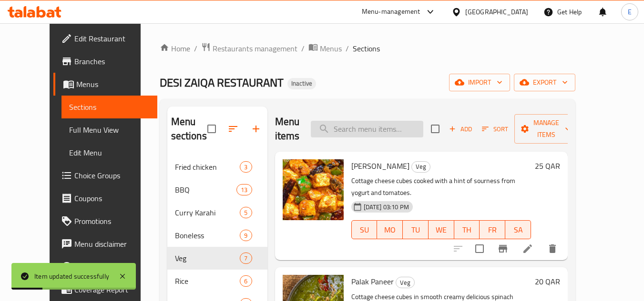  I want to click on button: MO, so click(390, 230).